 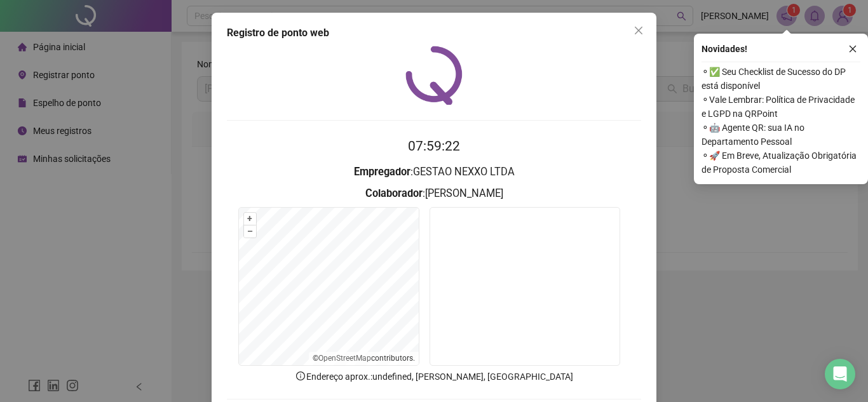 What do you see at coordinates (394, 193) in the screenshot?
I see `strong: Colaborador` at bounding box center [394, 193].